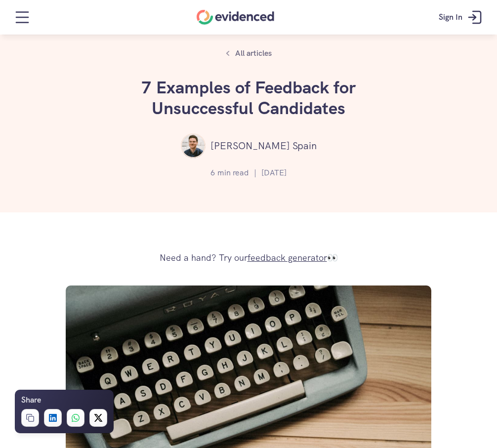 The height and width of the screenshot is (448, 497). Describe the element at coordinates (248, 54) in the screenshot. I see `a: All articles` at that location.